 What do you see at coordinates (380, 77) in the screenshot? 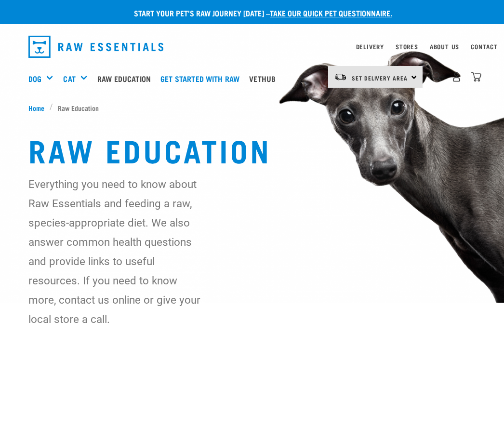
I see `span: Set Delivery Area` at bounding box center [380, 77].